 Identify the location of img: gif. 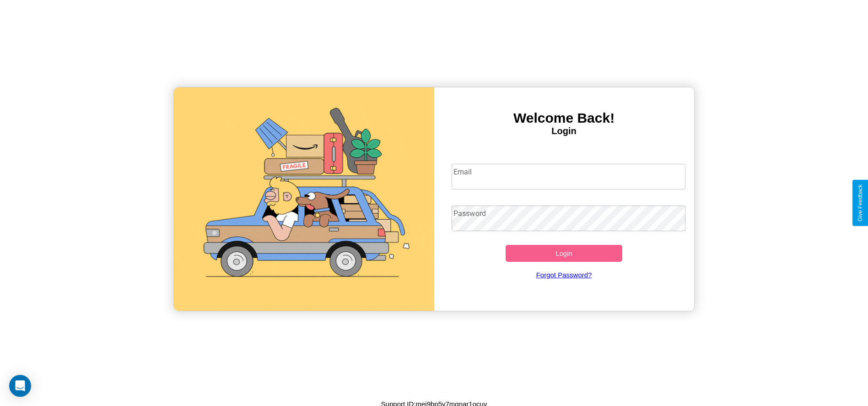
(304, 199).